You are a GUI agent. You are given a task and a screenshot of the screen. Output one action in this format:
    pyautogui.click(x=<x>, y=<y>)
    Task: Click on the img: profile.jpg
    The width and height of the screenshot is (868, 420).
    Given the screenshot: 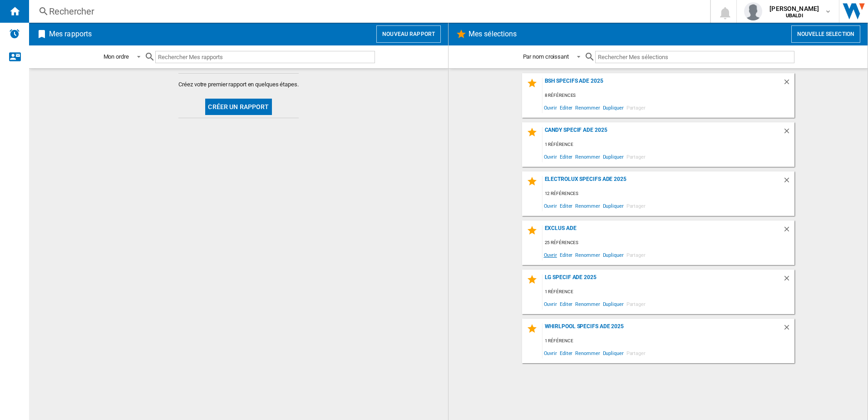 What is the action you would take?
    pyautogui.click(x=753, y=11)
    